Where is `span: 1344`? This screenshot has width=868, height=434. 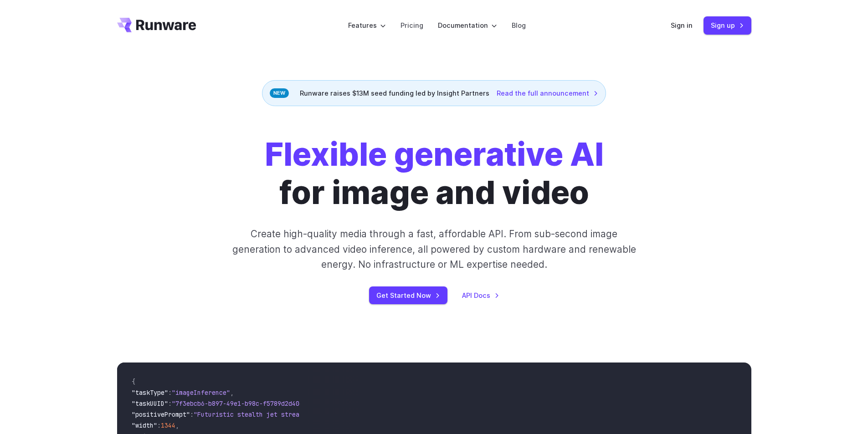
span: 1344 is located at coordinates (168, 425).